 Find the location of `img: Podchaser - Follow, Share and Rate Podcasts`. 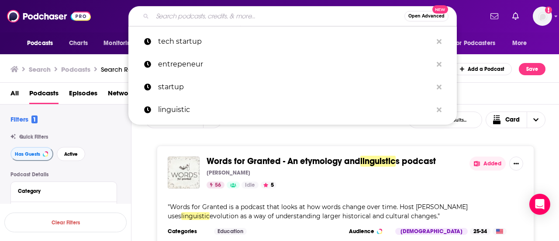

img: Podchaser - Follow, Share and Rate Podcasts is located at coordinates (49, 16).